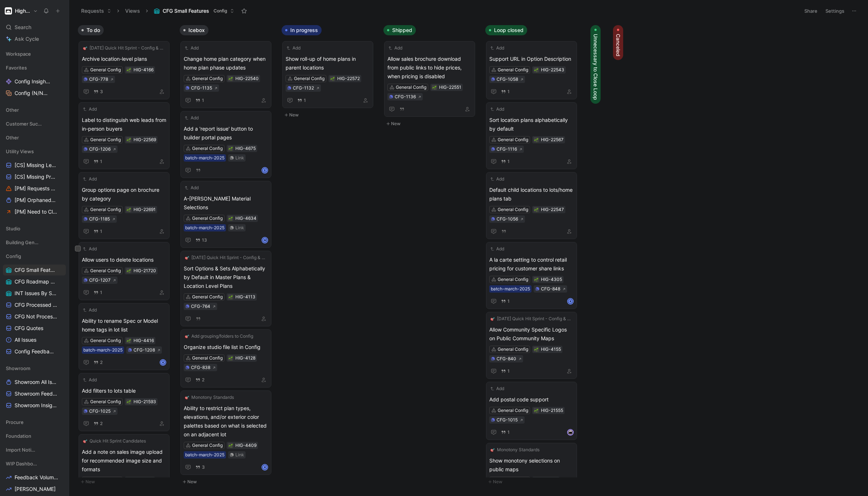 The image size is (868, 496). I want to click on span: Showroom, so click(18, 369).